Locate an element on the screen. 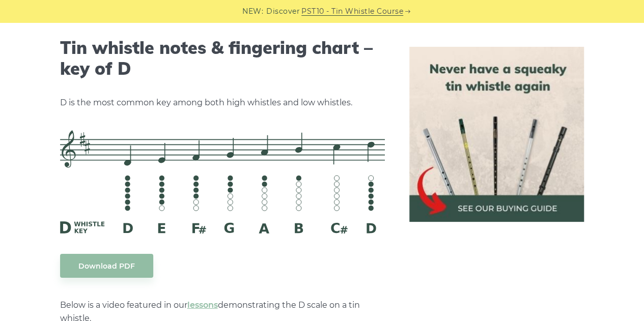  span: Discover is located at coordinates (283, 11).